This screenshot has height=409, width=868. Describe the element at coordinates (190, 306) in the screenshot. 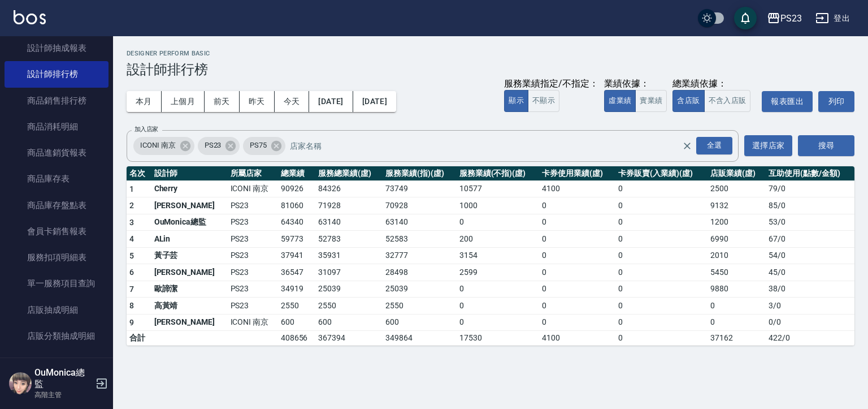

I see `td: 高黃靖` at that location.